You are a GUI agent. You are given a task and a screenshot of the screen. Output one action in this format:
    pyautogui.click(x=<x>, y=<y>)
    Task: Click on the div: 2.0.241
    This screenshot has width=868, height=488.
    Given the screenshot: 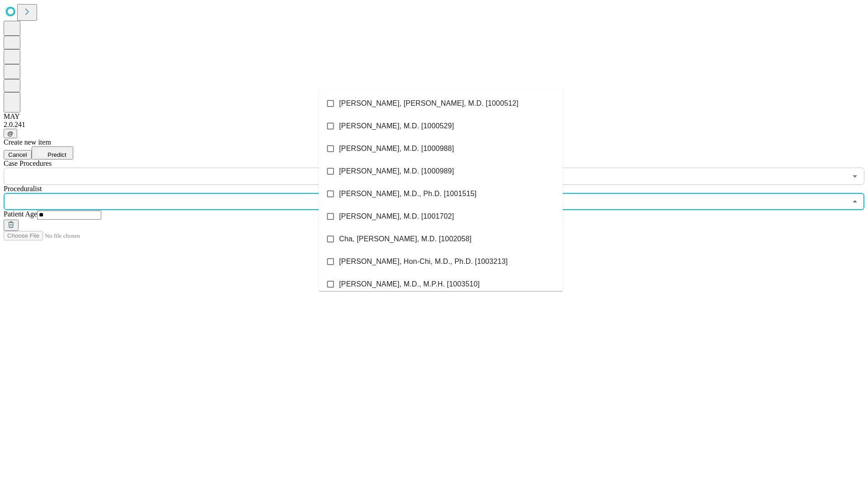 What is the action you would take?
    pyautogui.click(x=434, y=125)
    